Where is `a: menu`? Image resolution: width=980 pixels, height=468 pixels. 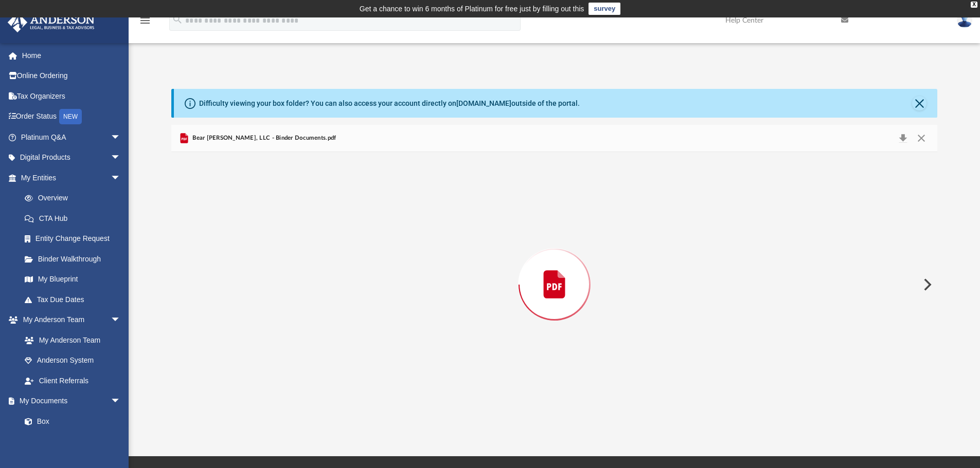 a: menu is located at coordinates (145, 24).